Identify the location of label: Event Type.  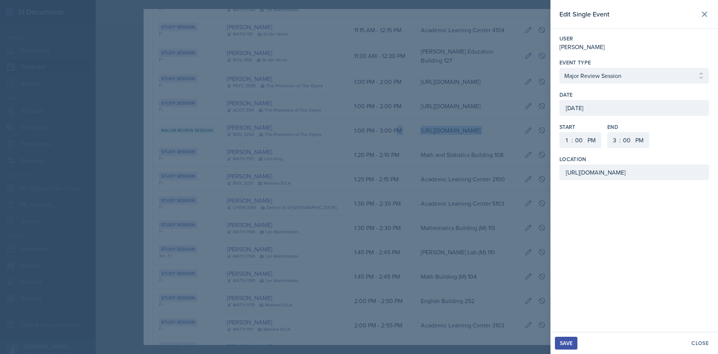
(576, 62).